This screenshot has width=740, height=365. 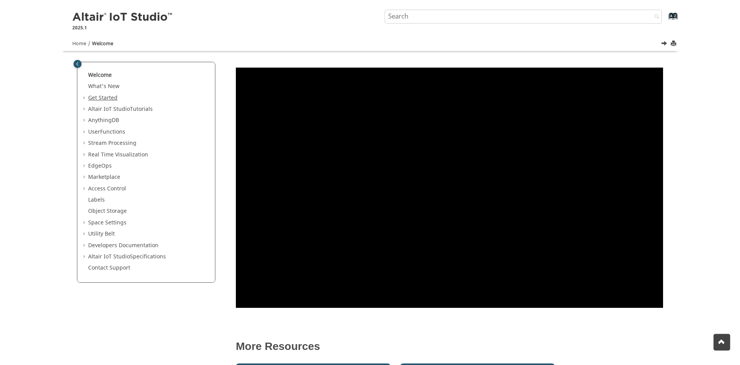 I want to click on a: Utility Belt, so click(x=101, y=234).